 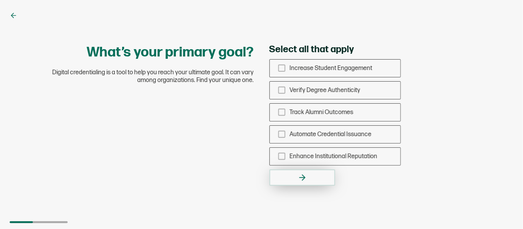 What do you see at coordinates (334, 156) in the screenshot?
I see `span: Enhance Institutional Reputation` at bounding box center [334, 156].